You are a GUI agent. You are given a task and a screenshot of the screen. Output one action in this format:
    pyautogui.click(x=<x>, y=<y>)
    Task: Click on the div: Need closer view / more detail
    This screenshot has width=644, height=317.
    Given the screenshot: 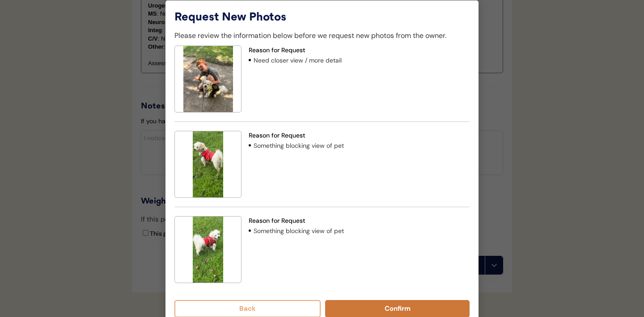 What is the action you would take?
    pyautogui.click(x=361, y=60)
    